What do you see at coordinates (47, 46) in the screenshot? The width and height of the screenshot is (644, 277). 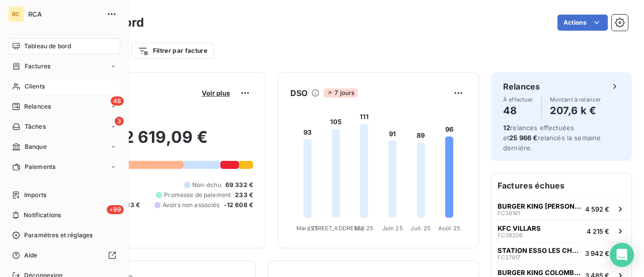 I see `span: Tableau de bord` at bounding box center [47, 46].